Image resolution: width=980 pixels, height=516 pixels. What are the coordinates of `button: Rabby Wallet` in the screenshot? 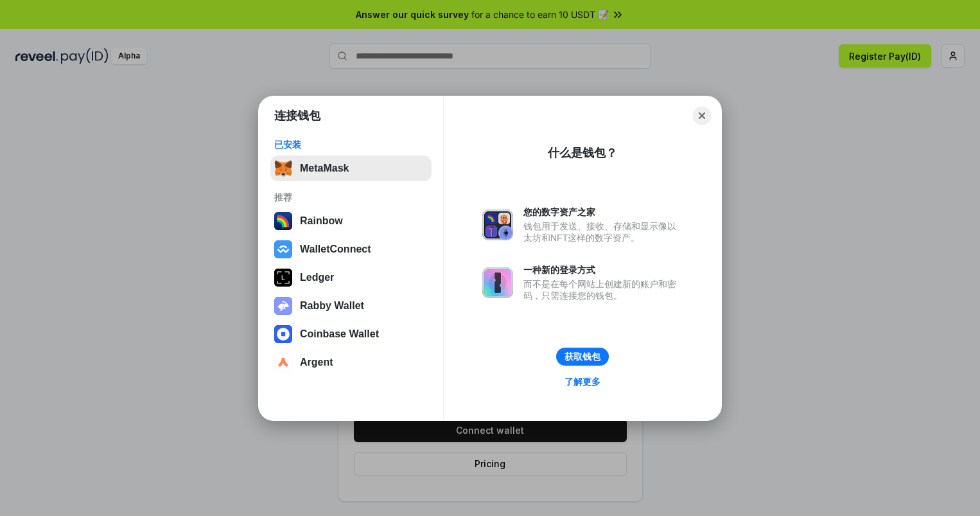 It's located at (351, 305).